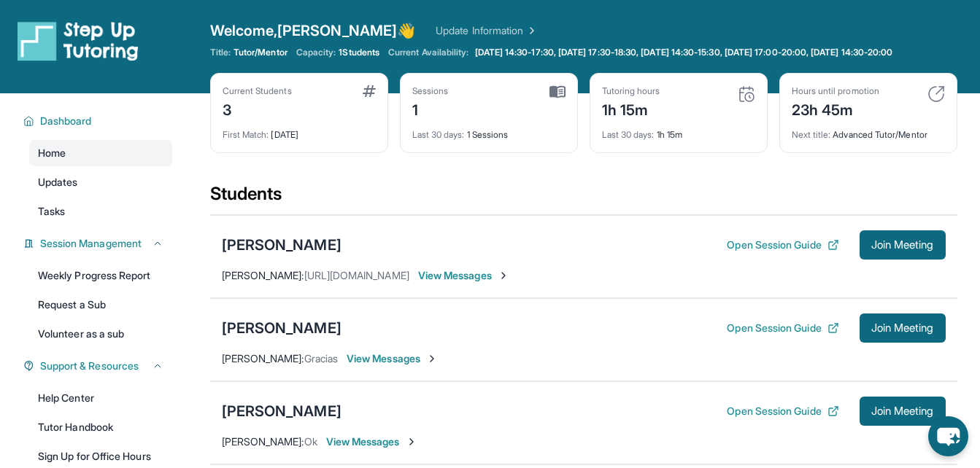 Image resolution: width=980 pixels, height=468 pixels. Describe the element at coordinates (101, 399) in the screenshot. I see `a: Help Center` at that location.